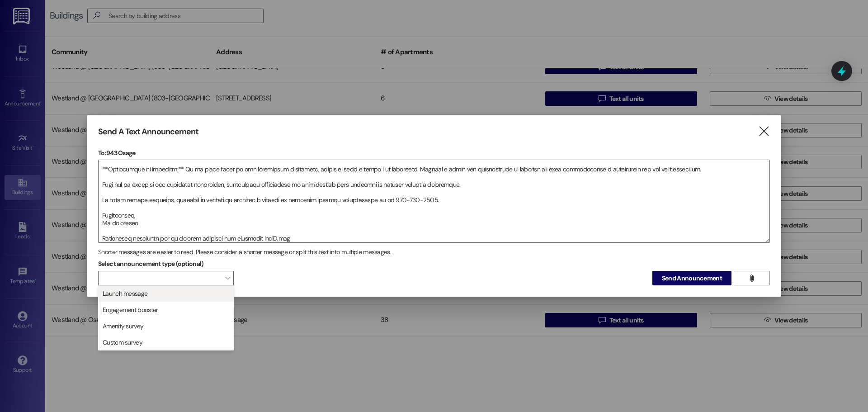  What do you see at coordinates (434, 202) in the screenshot?
I see `div: L ipsum dol sitametcon: Ad elitsedd eiusmo temporincid utlab etd magnaa enimadminim ven quisno e ...` at bounding box center [434, 202].